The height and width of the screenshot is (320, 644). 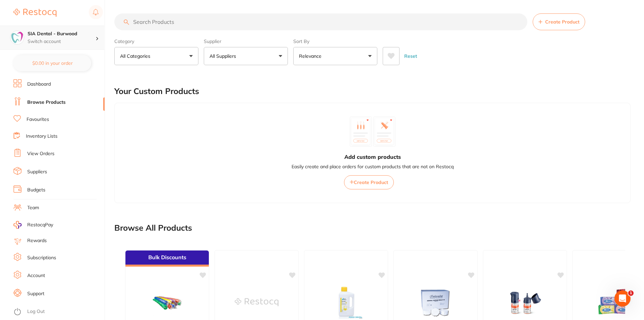 What do you see at coordinates (156, 41) in the screenshot?
I see `label: Category` at bounding box center [156, 41].